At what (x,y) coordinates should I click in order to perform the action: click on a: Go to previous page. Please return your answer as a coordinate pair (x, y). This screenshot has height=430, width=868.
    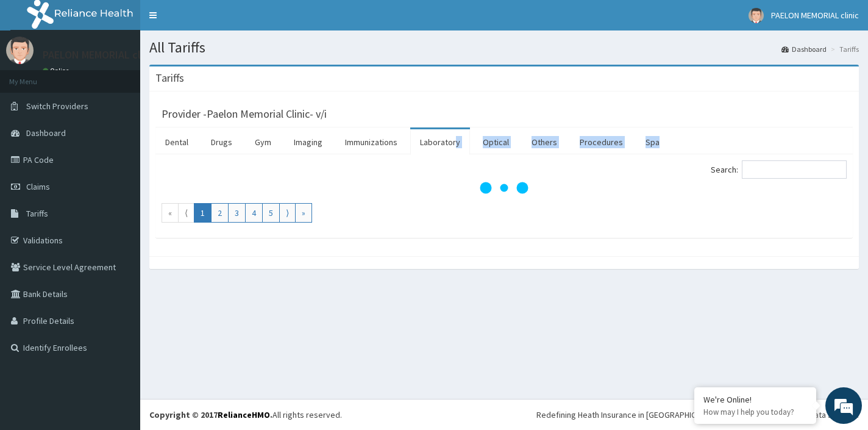
    Looking at the image, I should click on (186, 213).